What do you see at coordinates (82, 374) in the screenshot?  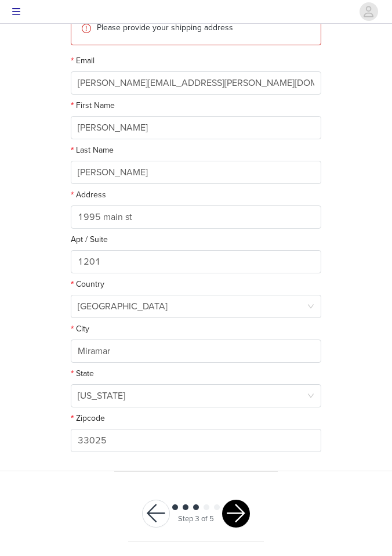 I see `label: State` at bounding box center [82, 374].